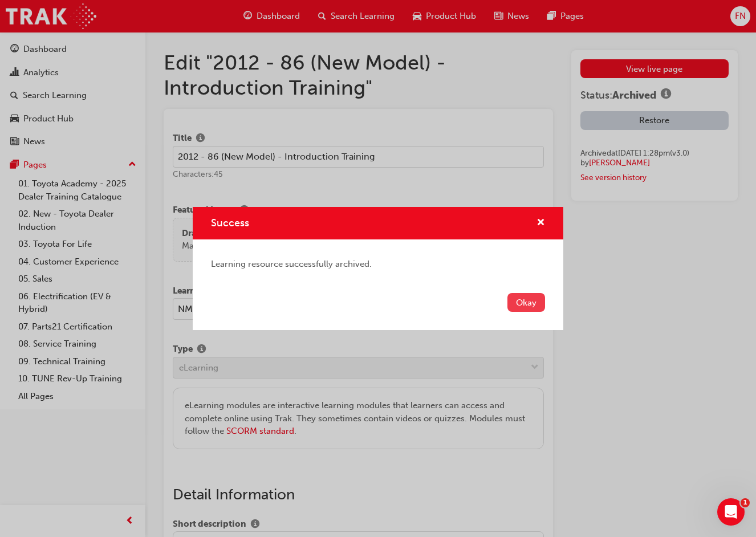 Image resolution: width=756 pixels, height=537 pixels. I want to click on div: Learning resource successfully archived., so click(378, 264).